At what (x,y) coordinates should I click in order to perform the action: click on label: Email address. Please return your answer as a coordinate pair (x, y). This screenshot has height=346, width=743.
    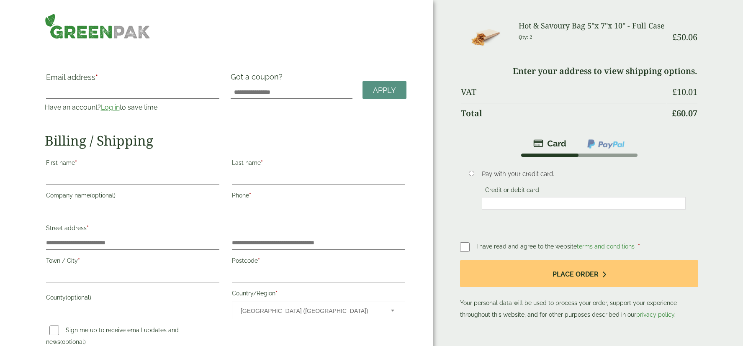
    Looking at the image, I should click on (133, 79).